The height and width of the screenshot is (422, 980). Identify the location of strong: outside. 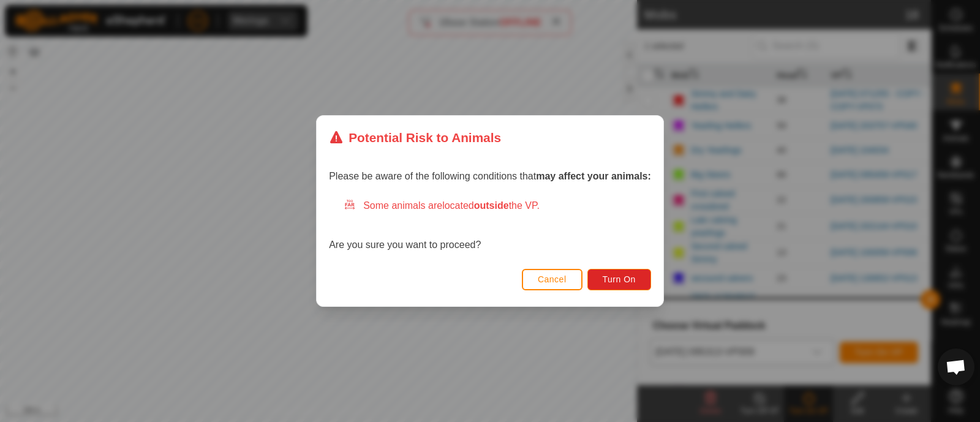
(491, 205).